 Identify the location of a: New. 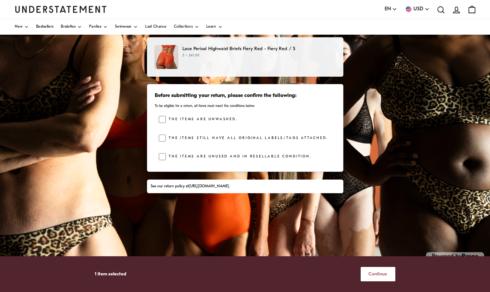
(22, 27).